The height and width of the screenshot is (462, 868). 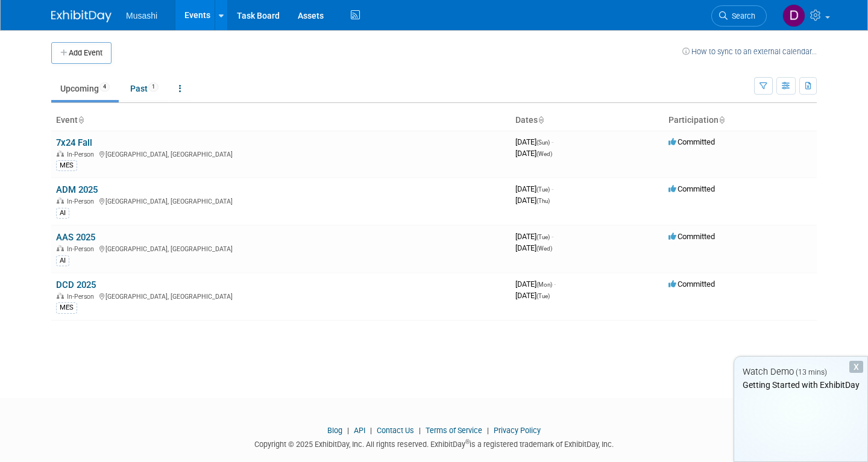 I want to click on a: Past1, so click(x=144, y=88).